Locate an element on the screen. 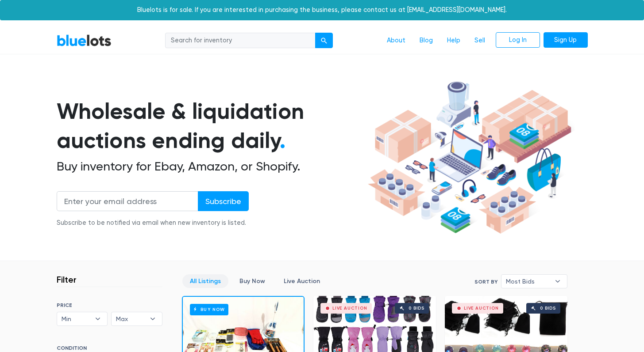 This screenshot has width=644, height=352. h1: Wholesale & liquidation auctions ending daily is located at coordinates (210, 126).